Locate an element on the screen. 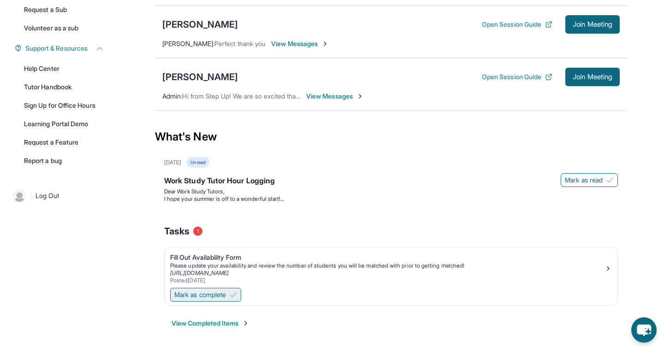  button: Mark as read is located at coordinates (589, 180).